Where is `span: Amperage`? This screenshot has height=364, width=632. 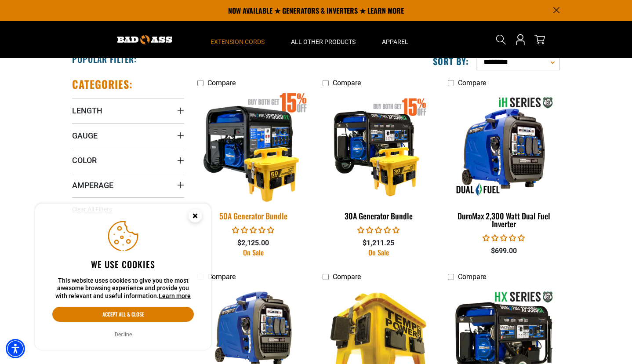 span: Amperage is located at coordinates (93, 185).